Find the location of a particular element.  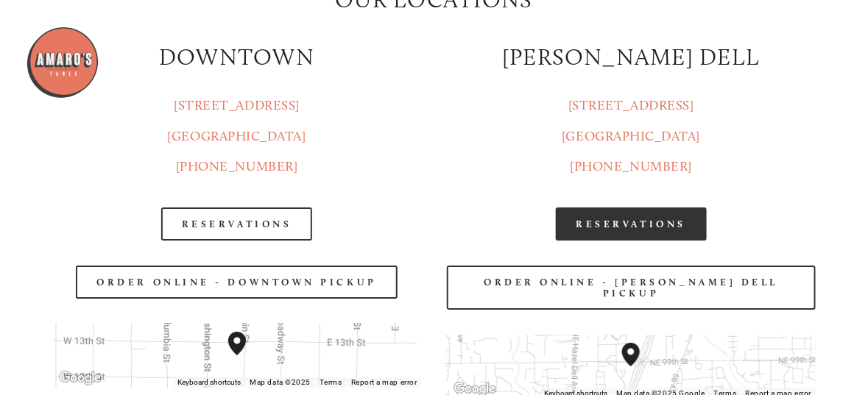

a: Terms is located at coordinates (330, 381).